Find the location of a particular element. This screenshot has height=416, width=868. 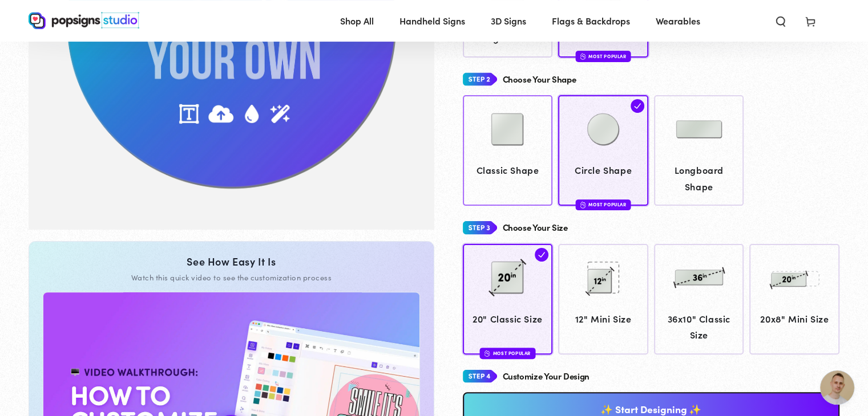

a: 12 12" Mini Size is located at coordinates (603, 300).